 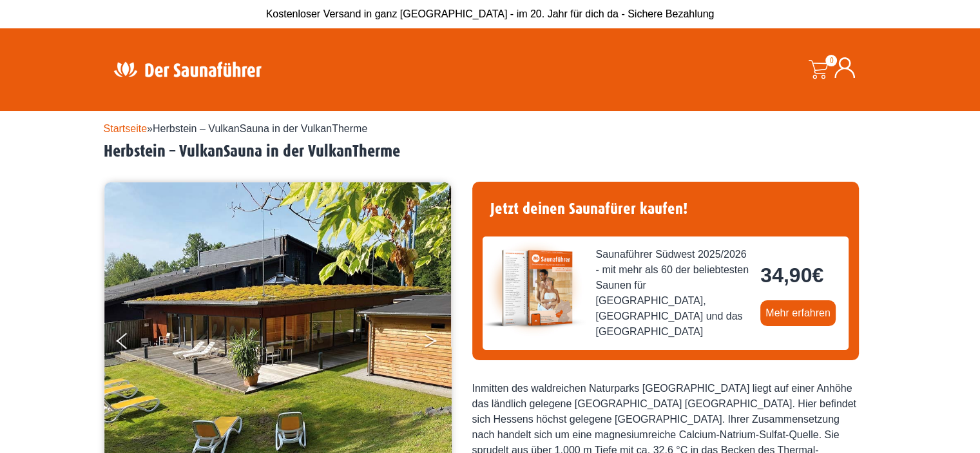 What do you see at coordinates (126, 128) in the screenshot?
I see `a: Startseite` at bounding box center [126, 128].